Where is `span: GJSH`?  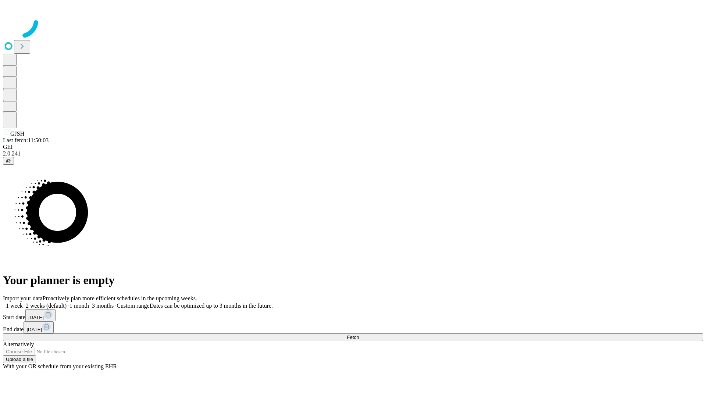 span: GJSH is located at coordinates (17, 134).